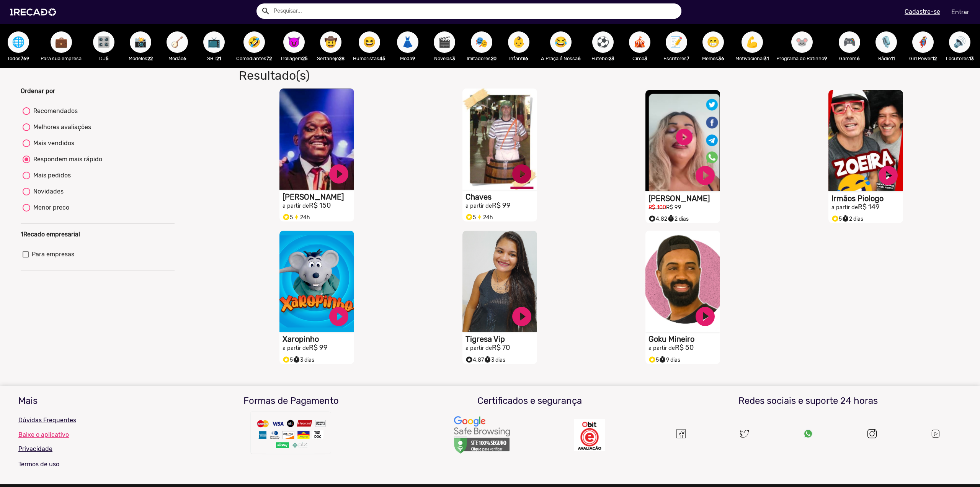 Image resolution: width=980 pixels, height=487 pixels. Describe the element at coordinates (853, 218) in the screenshot. I see `span: 2 dias` at that location.